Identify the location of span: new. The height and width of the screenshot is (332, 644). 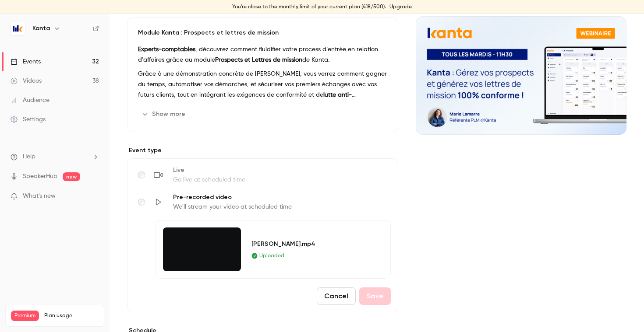
(71, 177).